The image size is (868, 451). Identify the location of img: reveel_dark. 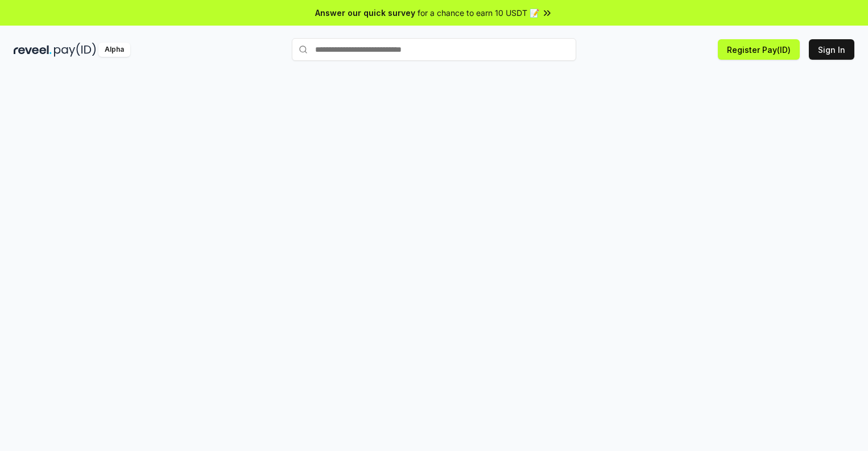
(32, 50).